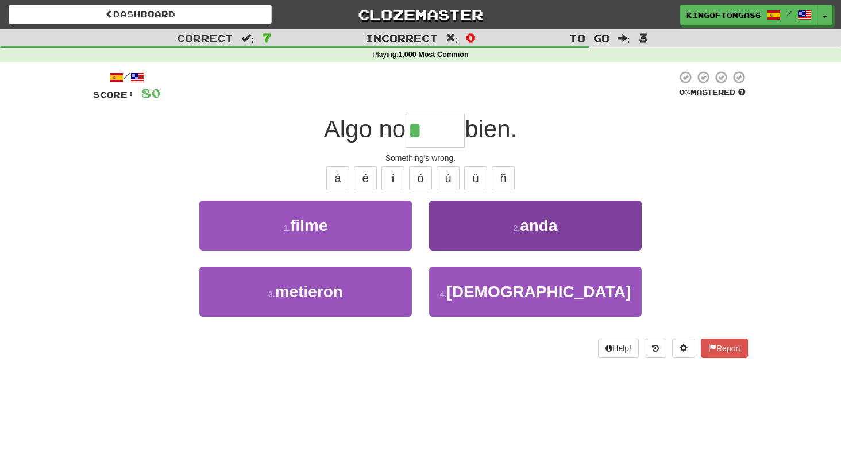 The image size is (841, 473). I want to click on div: Mastered, so click(713, 93).